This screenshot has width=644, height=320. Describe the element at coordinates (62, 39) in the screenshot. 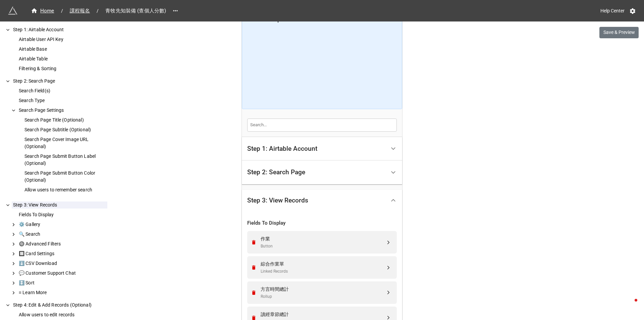

I see `div: Airtable User API Key` at that location.